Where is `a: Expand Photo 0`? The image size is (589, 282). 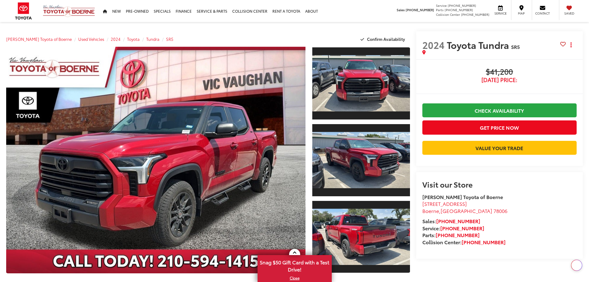 a: Expand Photo 0 is located at coordinates (156, 160).